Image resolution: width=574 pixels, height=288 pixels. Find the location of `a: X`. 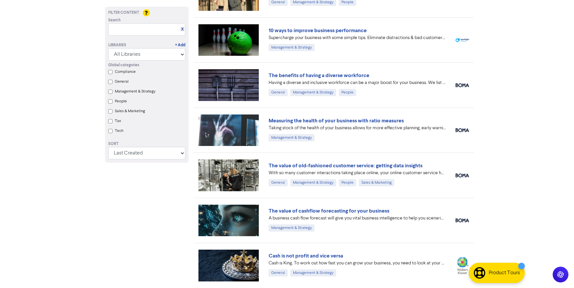

a: X is located at coordinates (182, 29).